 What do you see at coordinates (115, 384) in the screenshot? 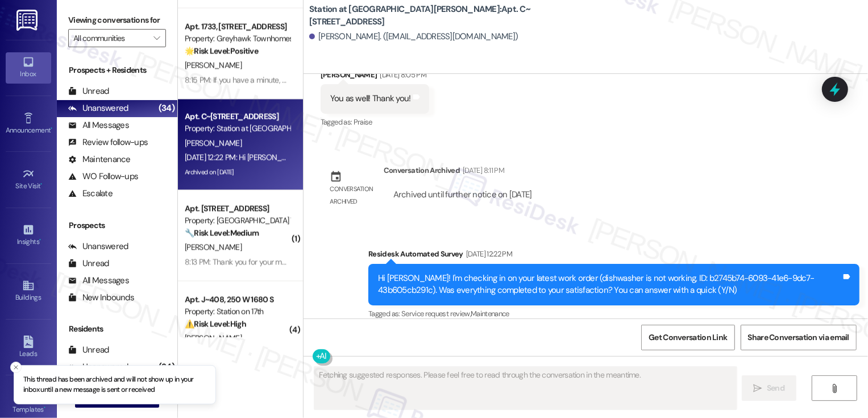
I see `p: This thread has been archived and will not show up in your inbox until a new message is sent or r...` at bounding box center [115, 384].